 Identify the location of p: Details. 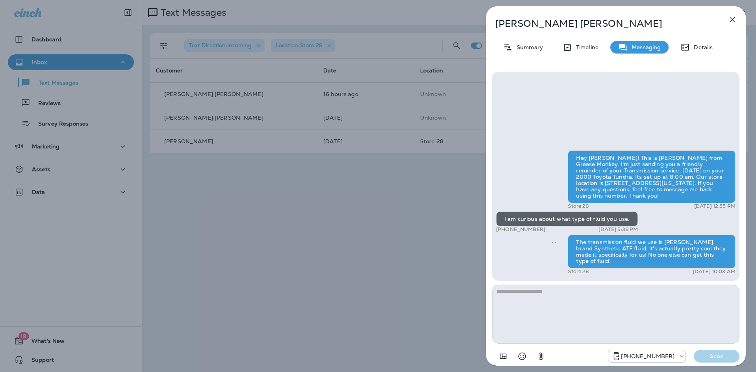
(701, 47).